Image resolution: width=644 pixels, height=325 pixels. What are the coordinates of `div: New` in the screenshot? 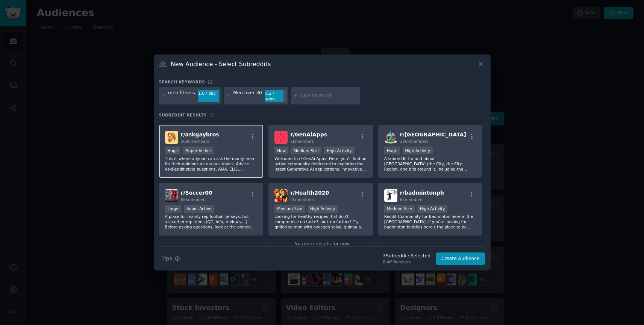 It's located at (281, 150).